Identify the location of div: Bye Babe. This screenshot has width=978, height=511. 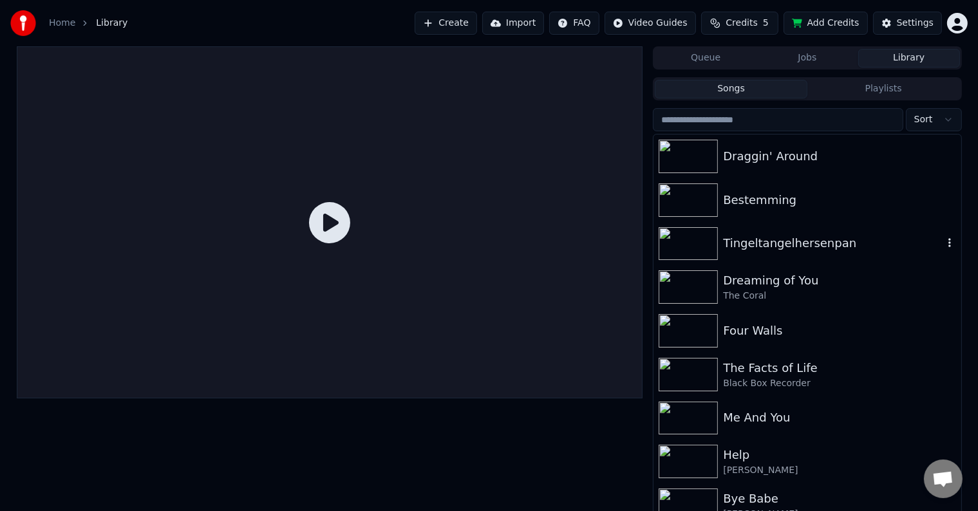
(839, 499).